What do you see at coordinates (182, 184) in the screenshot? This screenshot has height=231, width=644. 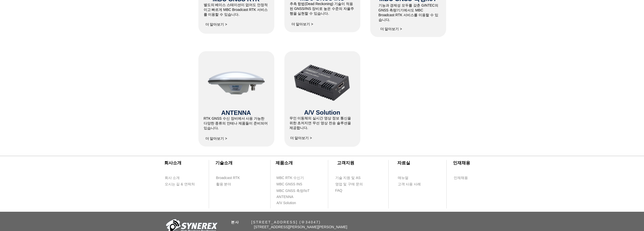 I see `a: 오시는 길 & 연락처` at bounding box center [182, 184].